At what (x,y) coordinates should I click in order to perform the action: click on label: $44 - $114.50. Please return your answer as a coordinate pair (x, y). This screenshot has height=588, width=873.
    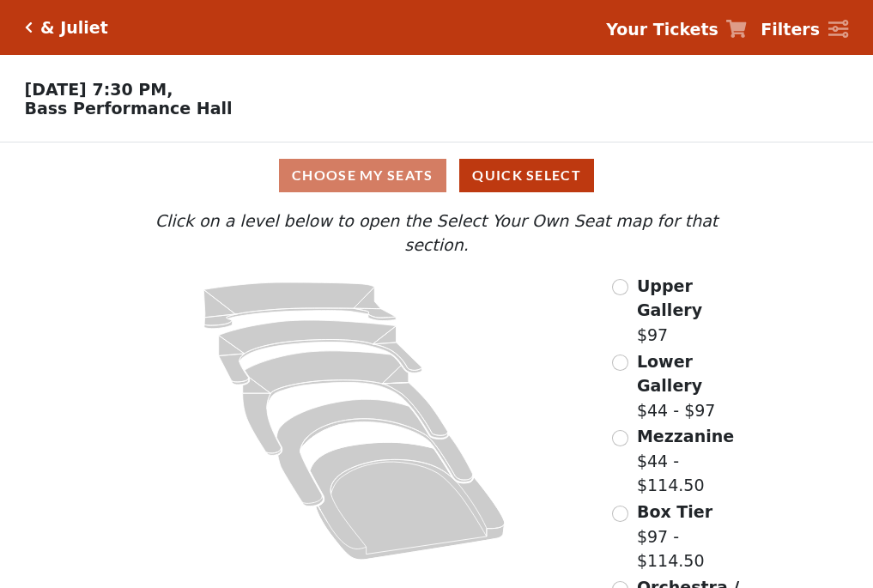
    Looking at the image, I should click on (695, 461).